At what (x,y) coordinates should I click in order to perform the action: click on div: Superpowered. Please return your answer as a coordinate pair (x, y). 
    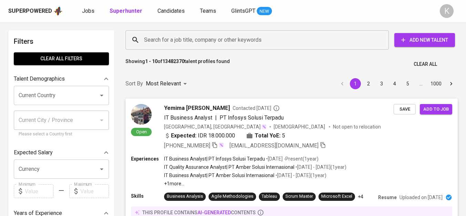
    Looking at the image, I should click on (30, 11).